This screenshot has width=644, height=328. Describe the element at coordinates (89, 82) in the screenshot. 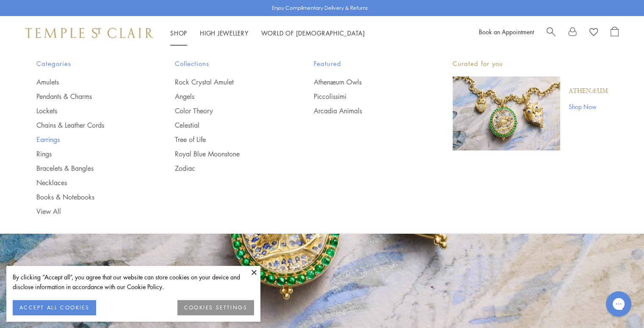

I see `a: Amulets` at that location.